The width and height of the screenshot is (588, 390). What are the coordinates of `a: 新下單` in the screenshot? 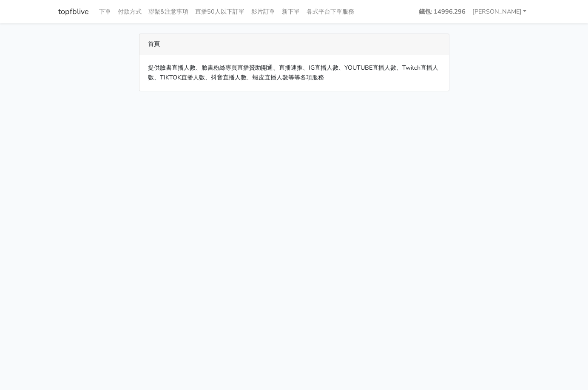 It's located at (291, 11).